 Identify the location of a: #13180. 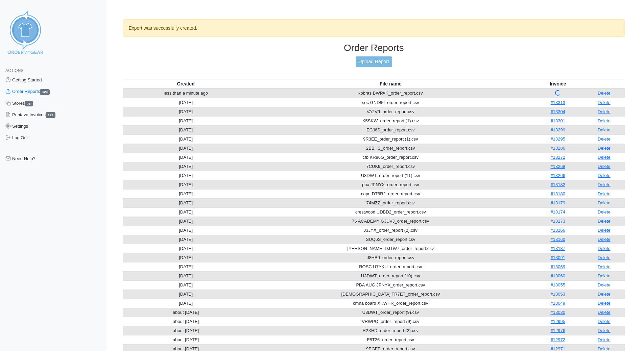
(558, 194).